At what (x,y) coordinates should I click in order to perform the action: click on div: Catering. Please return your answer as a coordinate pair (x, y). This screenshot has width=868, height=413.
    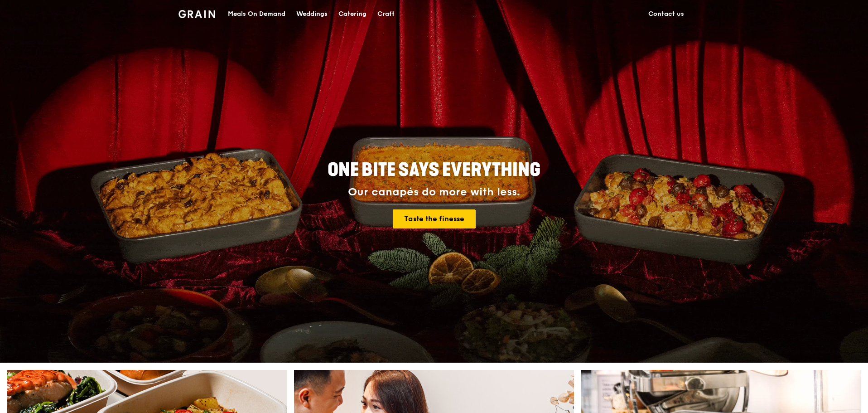
    Looking at the image, I should click on (352, 14).